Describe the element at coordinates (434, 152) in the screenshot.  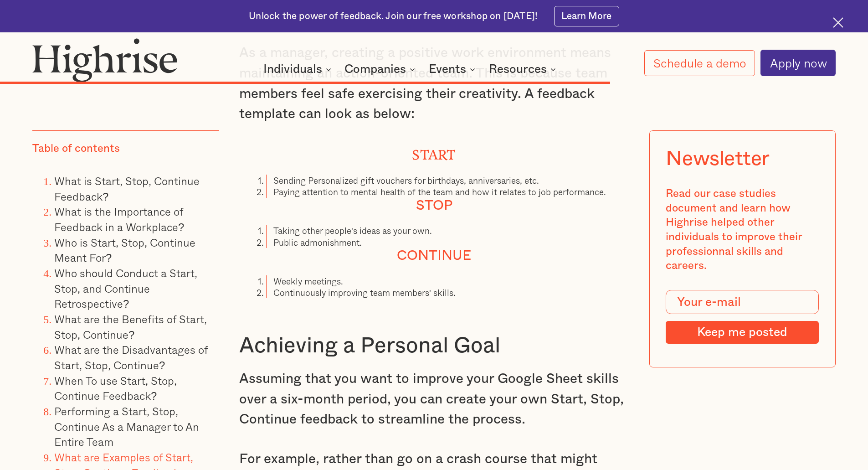
I see `strong: Start` at that location.